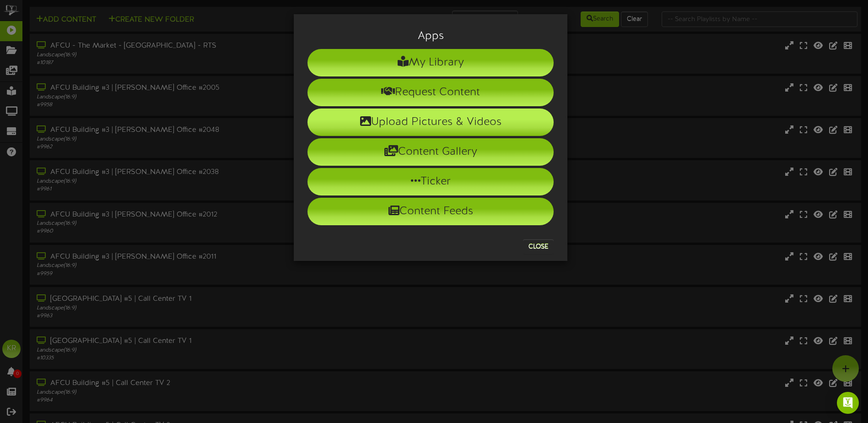 This screenshot has width=868, height=423. I want to click on h3: Apps, so click(430, 36).